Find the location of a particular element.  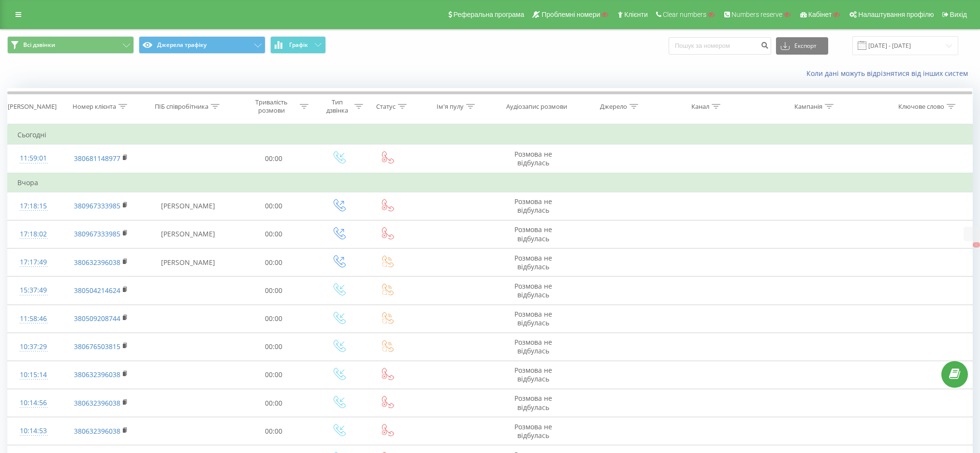

span: Кабінет is located at coordinates (820, 15).